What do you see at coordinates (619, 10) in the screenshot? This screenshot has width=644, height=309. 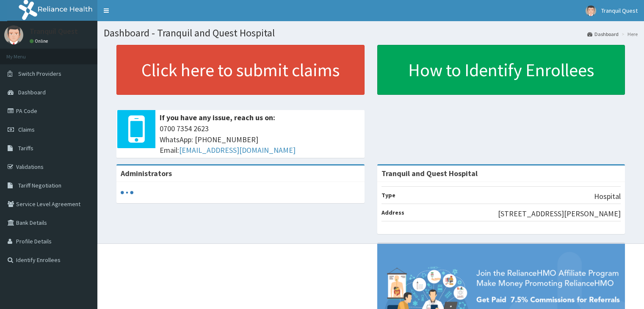 I see `span: Tranquil Quest` at bounding box center [619, 10].